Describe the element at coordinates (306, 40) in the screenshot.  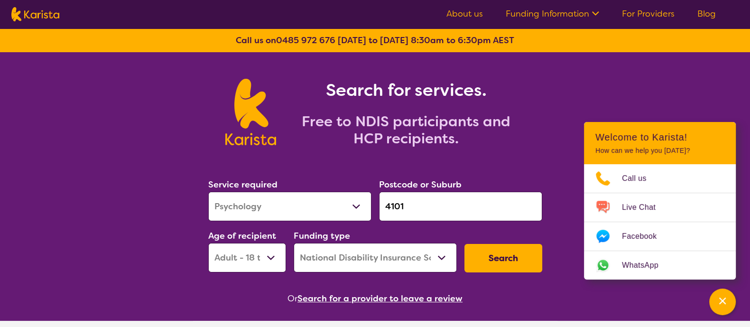
I see `a: 0485 972 676` at that location.